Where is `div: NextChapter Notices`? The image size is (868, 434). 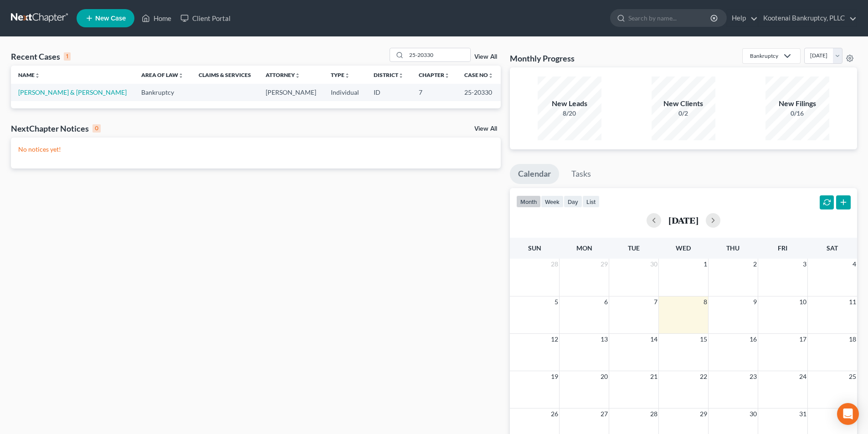
div: NextChapter Notices is located at coordinates (56, 129).